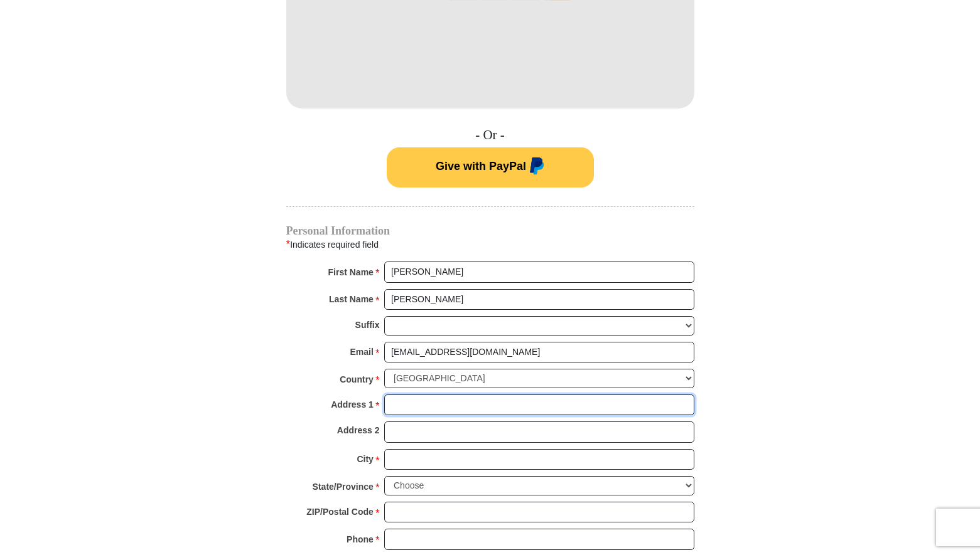 This screenshot has height=555, width=980. I want to click on strong: City, so click(365, 459).